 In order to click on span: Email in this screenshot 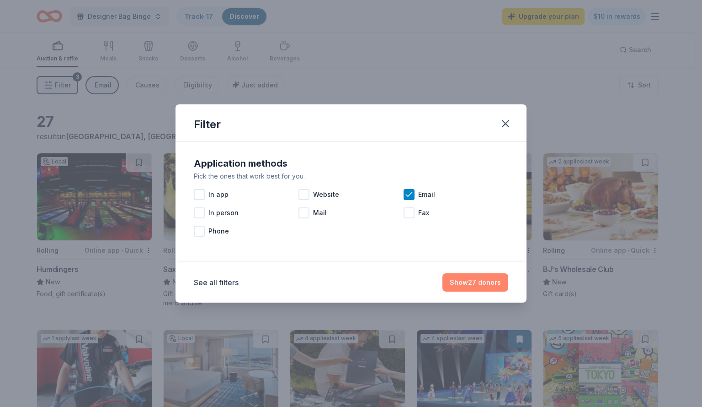, I will do `click(427, 194)`.